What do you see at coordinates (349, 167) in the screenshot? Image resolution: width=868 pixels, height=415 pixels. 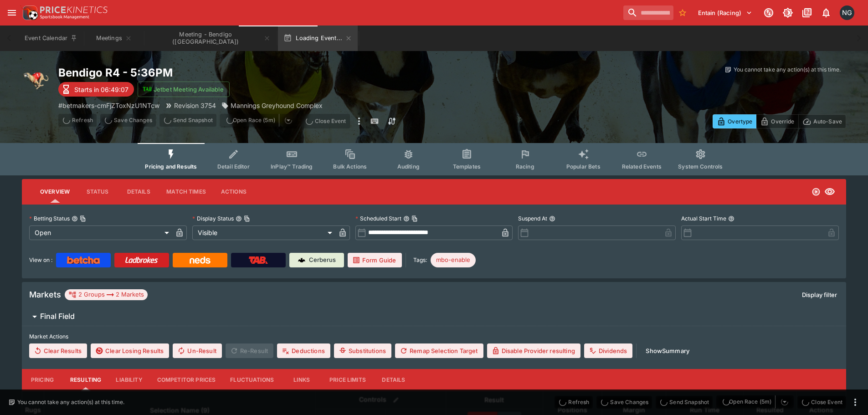 I see `span: Bulk Actions` at bounding box center [349, 167].